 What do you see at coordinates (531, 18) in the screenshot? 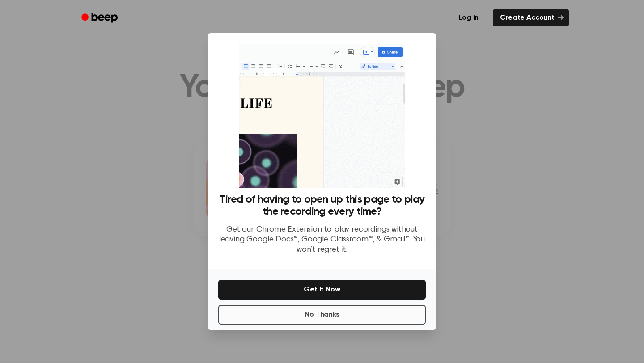
I see `a: Create Account` at bounding box center [531, 18].